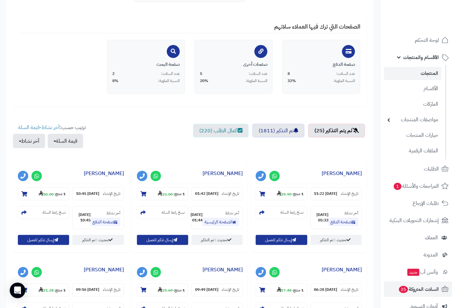 The width and height of the screenshot is (456, 308). I want to click on span: السلات المتروكة, so click(418, 289).